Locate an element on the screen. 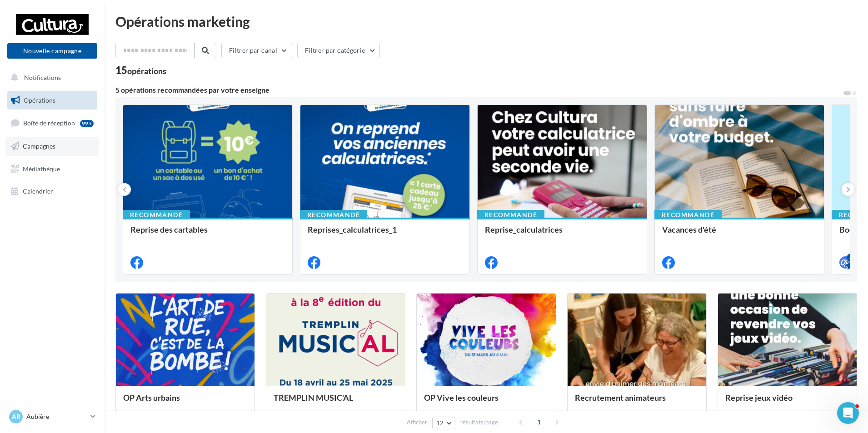 This screenshot has height=433, width=868. a: Calendrier is located at coordinates (52, 191).